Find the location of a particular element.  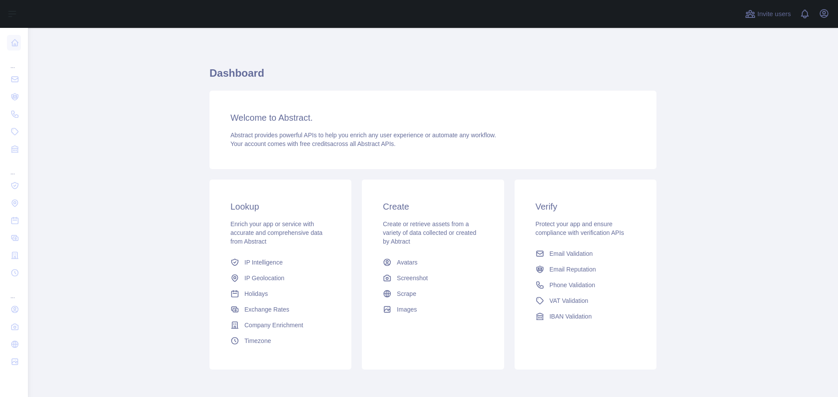

h3: Lookup is located at coordinates (280, 207).